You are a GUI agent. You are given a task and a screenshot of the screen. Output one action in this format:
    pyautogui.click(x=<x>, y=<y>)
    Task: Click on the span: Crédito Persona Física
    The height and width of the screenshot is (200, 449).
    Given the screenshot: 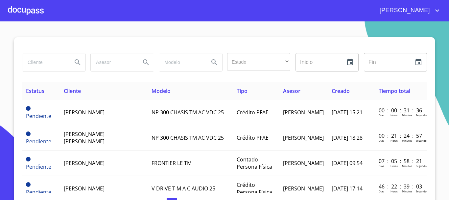 What is the action you would take?
    pyautogui.click(x=254, y=188)
    